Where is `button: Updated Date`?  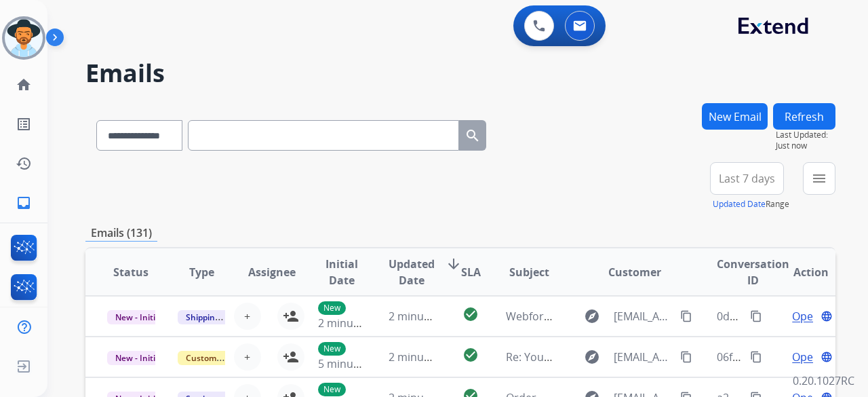 button: Updated Date is located at coordinates (739, 204).